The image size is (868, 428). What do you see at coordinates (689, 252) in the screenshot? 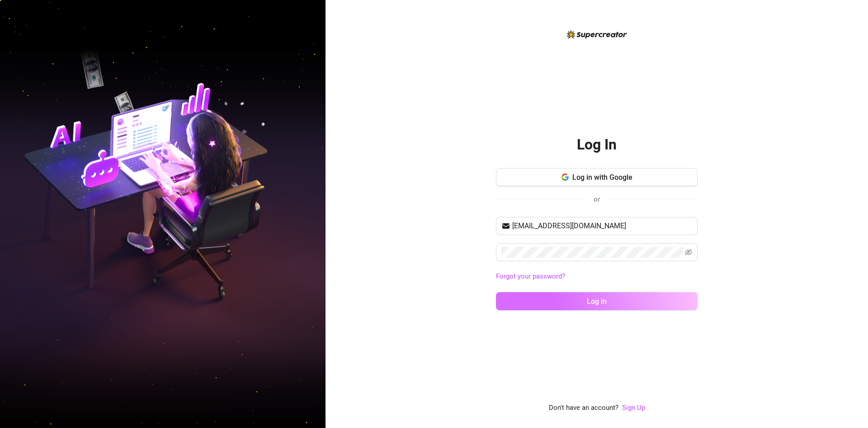
I see `span: eye-invisible` at bounding box center [689, 252].